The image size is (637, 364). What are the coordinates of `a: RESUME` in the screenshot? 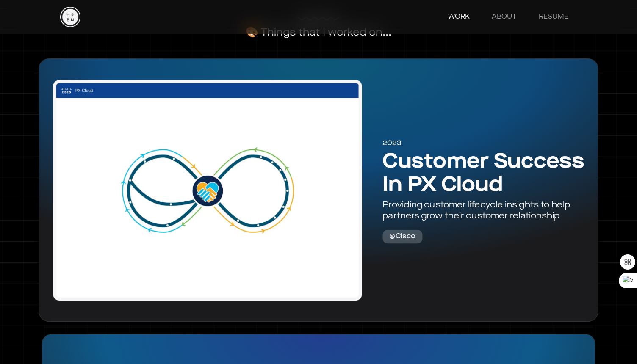 It's located at (553, 17).